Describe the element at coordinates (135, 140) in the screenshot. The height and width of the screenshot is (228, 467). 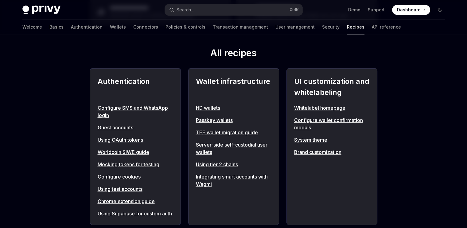
I see `a: Using OAuth tokens` at that location.